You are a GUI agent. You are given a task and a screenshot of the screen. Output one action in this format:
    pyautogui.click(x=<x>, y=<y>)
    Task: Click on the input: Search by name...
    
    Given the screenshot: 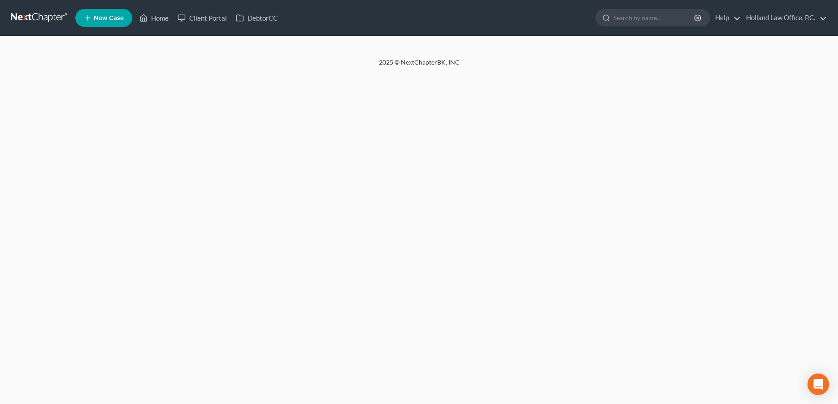 What is the action you would take?
    pyautogui.click(x=654, y=17)
    